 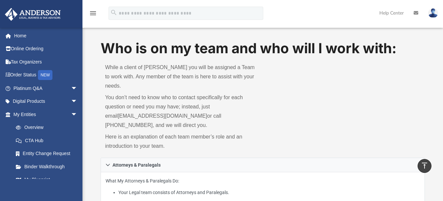 I want to click on a: Order StatusNEW, so click(x=46, y=75).